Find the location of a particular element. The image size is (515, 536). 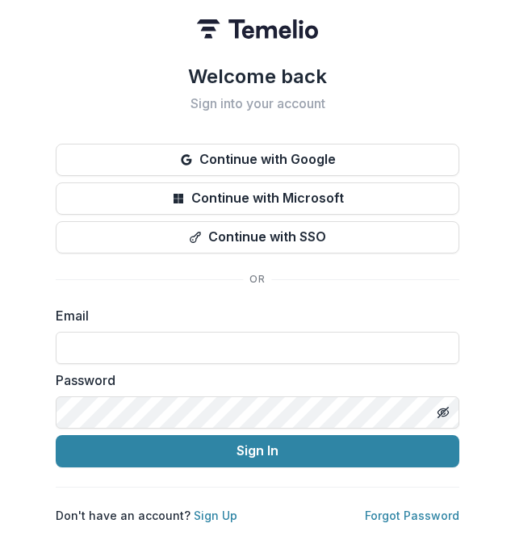

h2: Sign into your account is located at coordinates (258, 103).